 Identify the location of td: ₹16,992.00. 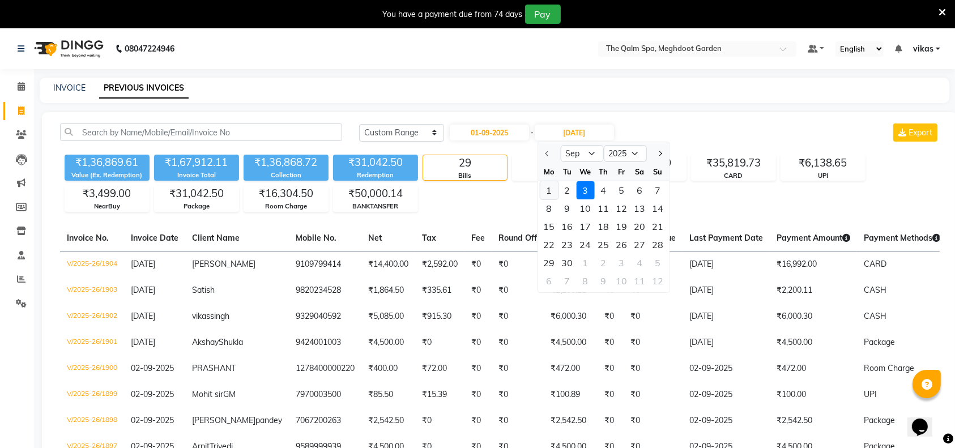
(814, 264).